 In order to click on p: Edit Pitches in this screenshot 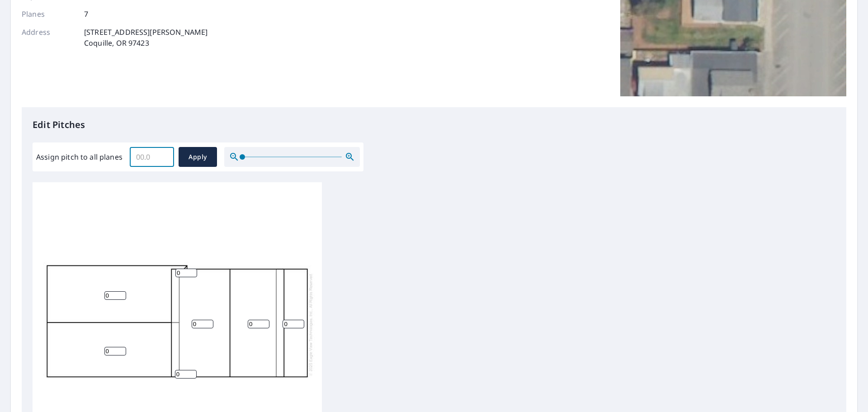, I will do `click(434, 125)`.